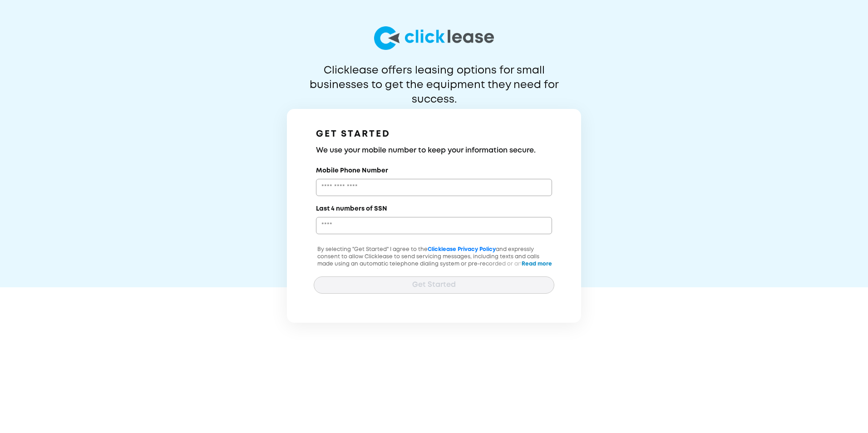  Describe the element at coordinates (352, 171) in the screenshot. I see `label: Mobile Phone Number` at that location.